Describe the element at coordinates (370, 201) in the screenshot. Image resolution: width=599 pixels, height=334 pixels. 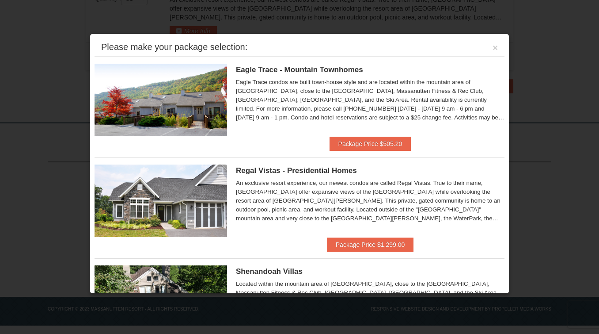
I see `div: An exclusive resort experience, our newest condos are called Regal Vistas. True to their name, [G...` at that location.